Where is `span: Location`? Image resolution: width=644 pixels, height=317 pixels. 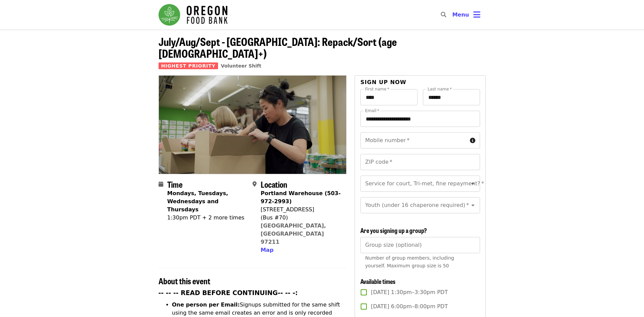
span: Location is located at coordinates (274, 184).